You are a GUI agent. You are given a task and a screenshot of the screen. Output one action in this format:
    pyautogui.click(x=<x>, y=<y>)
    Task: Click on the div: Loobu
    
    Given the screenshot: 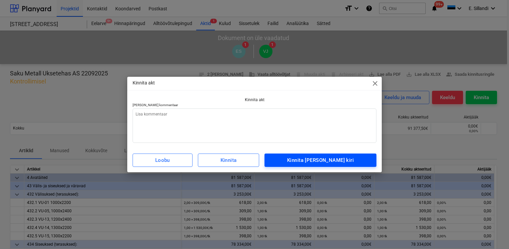 What is the action you would take?
    pyautogui.click(x=163, y=160)
    